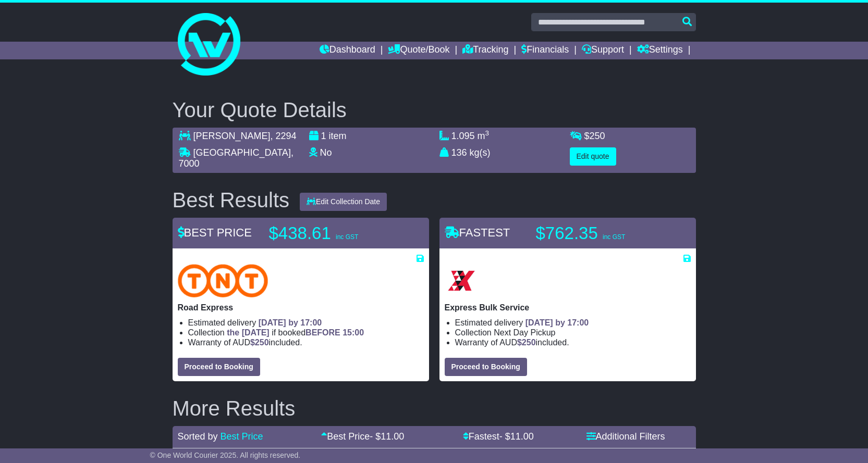 This screenshot has height=463, width=868. Describe the element at coordinates (323, 332) in the screenshot. I see `span: BEFORE` at that location.